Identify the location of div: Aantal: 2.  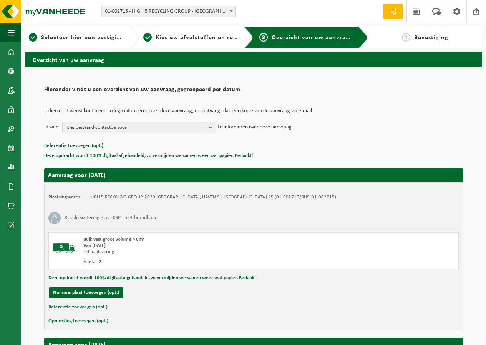
(184, 262).